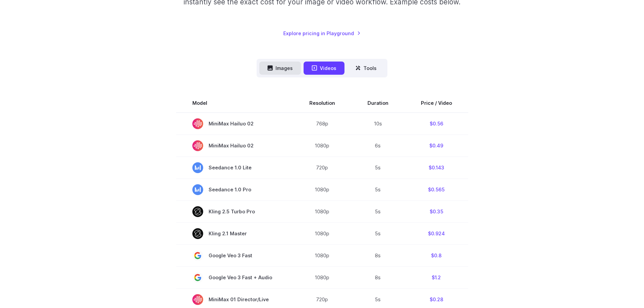  Describe the element at coordinates (234, 256) in the screenshot. I see `span: Google Veo 3 Fast` at that location.